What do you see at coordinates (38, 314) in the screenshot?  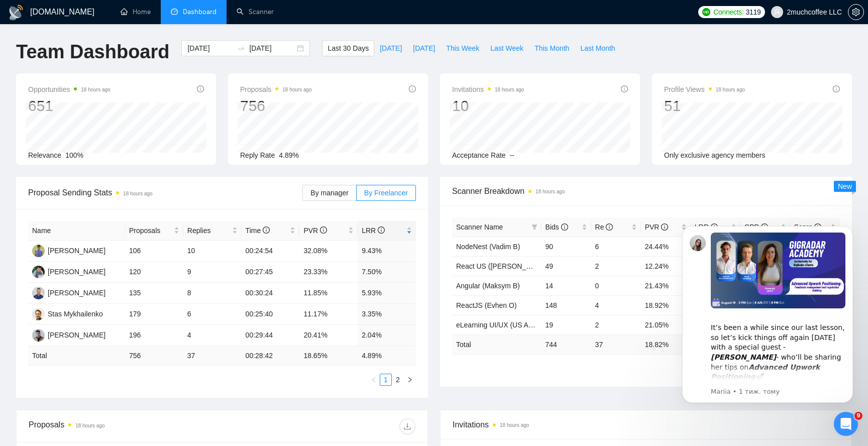 I see `img: SM` at bounding box center [38, 314].